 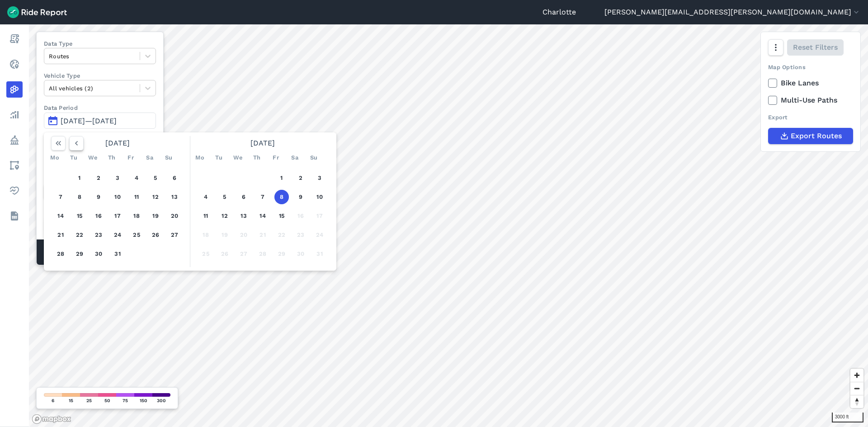 What do you see at coordinates (37, 12) in the screenshot?
I see `img: Ride Report` at bounding box center [37, 12].